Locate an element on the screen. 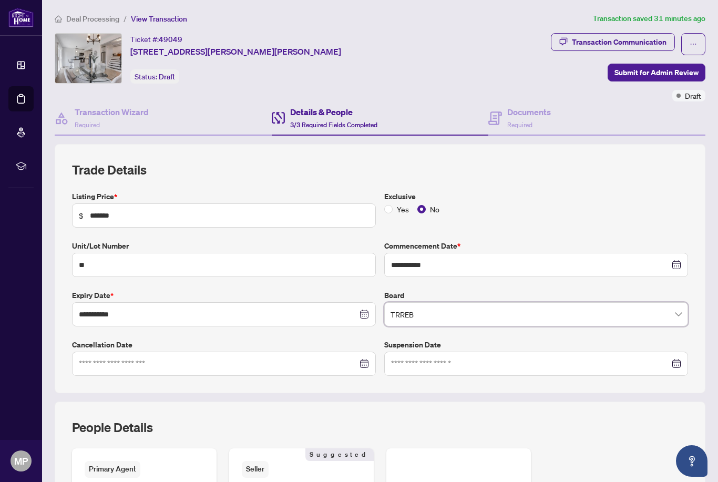  label: Cancellation Date is located at coordinates (224, 345).